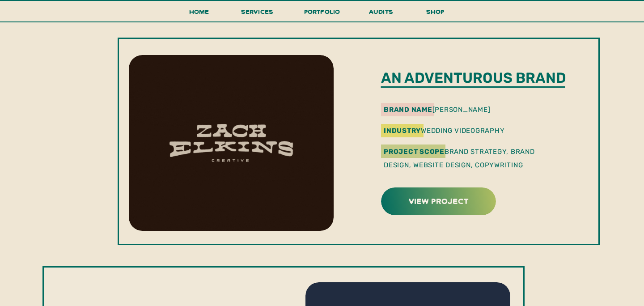 This screenshot has width=644, height=306. What do you see at coordinates (402, 131) in the screenshot?
I see `b: industry` at bounding box center [402, 131].